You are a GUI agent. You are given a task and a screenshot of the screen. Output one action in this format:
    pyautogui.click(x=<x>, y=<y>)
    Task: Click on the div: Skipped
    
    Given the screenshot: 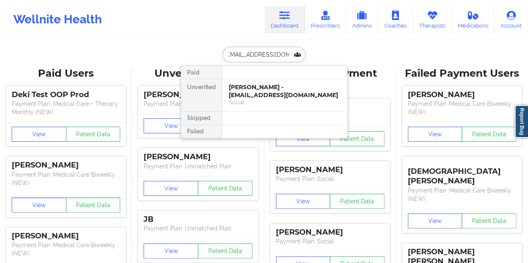 What is the action you would take?
    pyautogui.click(x=201, y=118)
    